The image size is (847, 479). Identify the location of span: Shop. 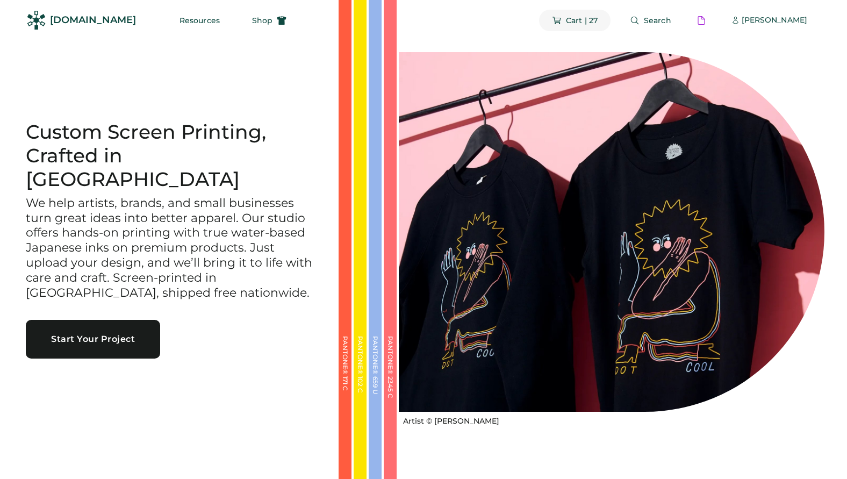
(262, 20).